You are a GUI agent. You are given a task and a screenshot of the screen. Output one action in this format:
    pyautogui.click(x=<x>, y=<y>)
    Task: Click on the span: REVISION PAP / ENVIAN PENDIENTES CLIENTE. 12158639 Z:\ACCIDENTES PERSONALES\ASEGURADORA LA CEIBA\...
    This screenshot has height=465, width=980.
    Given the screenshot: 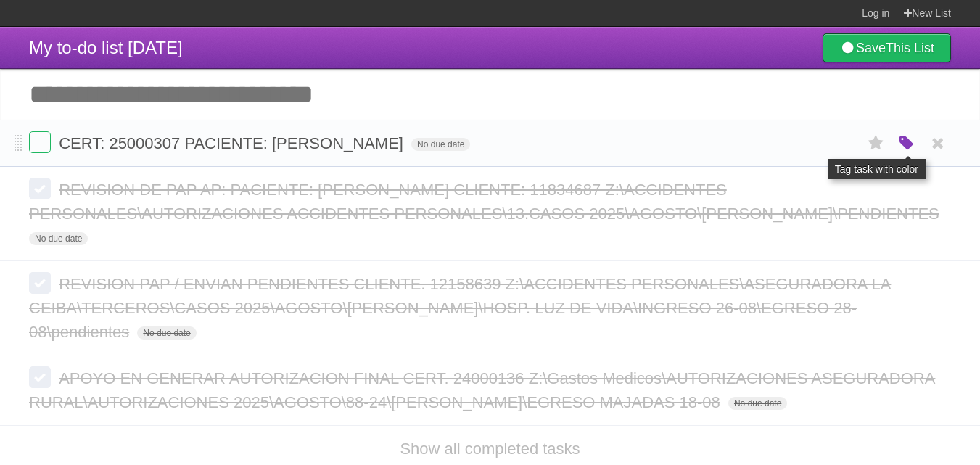 What is the action you would take?
    pyautogui.click(x=460, y=307)
    